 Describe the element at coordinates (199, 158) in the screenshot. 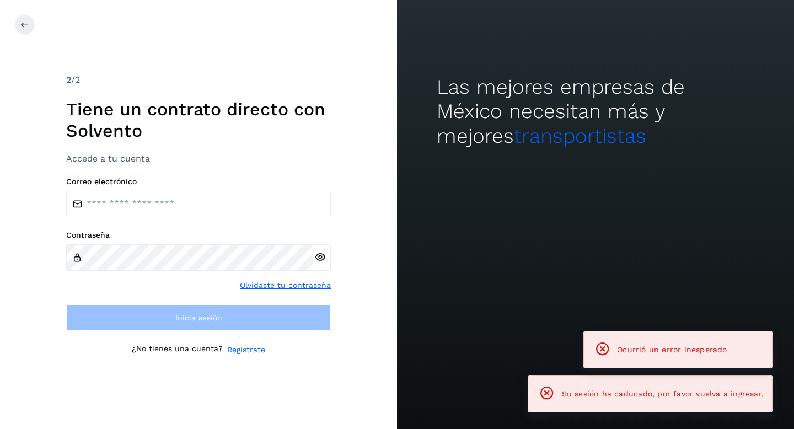

I see `h3: Accede a tu cuenta` at that location.